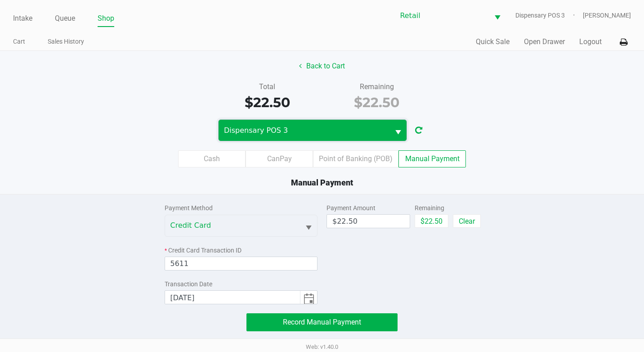 This screenshot has height=352, width=644. Describe the element at coordinates (280, 159) in the screenshot. I see `label: CanPay` at that location.